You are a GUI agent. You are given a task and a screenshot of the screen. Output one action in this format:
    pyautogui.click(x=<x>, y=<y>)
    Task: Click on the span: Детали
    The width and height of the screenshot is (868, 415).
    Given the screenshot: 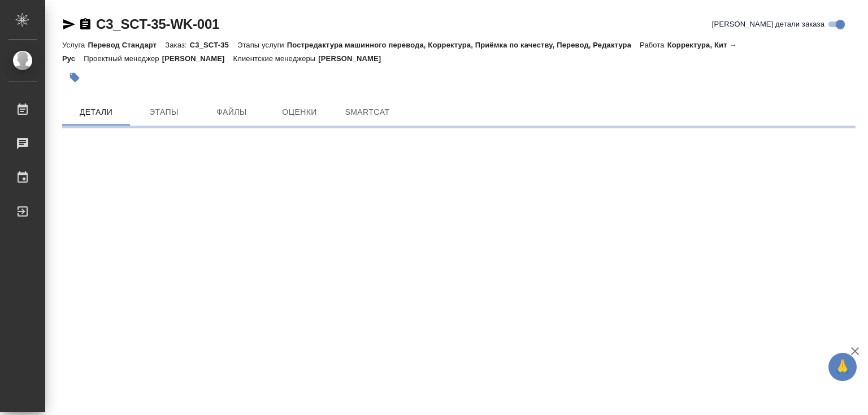 What is the action you would take?
    pyautogui.click(x=96, y=112)
    